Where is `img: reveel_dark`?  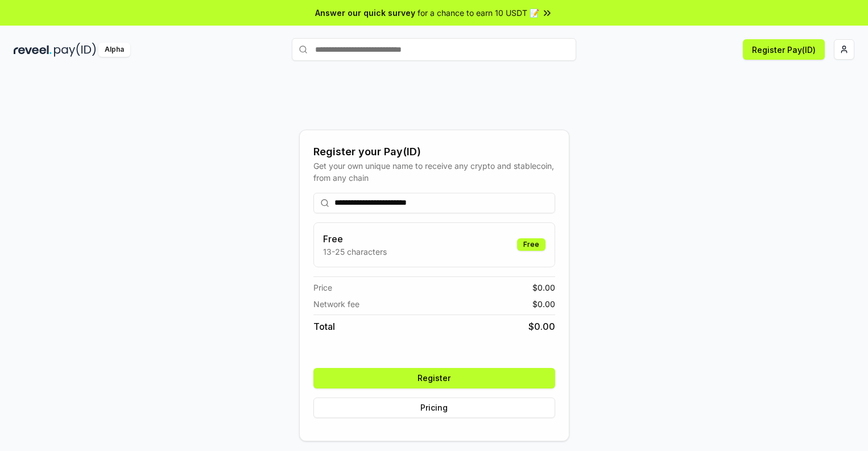
img: reveel_dark is located at coordinates (32, 50).